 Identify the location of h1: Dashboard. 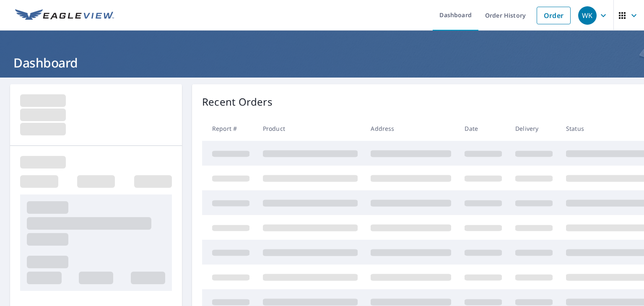
(322, 62).